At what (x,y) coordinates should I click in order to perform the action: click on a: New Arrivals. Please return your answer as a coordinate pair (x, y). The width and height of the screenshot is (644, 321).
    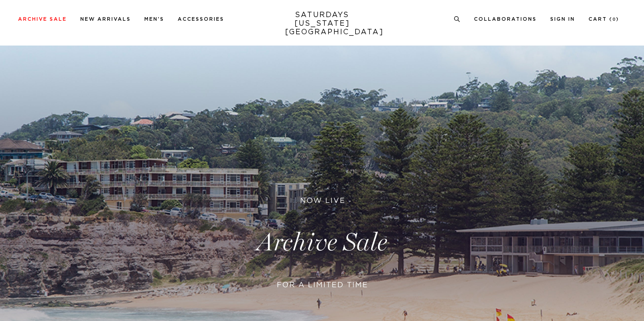
    Looking at the image, I should click on (105, 19).